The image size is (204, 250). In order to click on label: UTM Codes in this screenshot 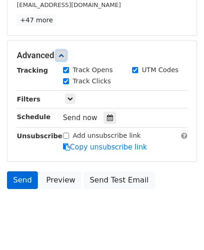, I will do `click(160, 70)`.